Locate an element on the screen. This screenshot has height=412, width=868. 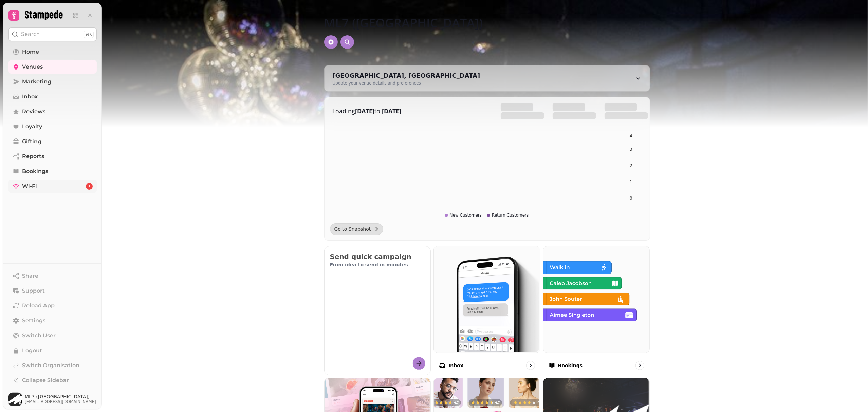
a: Home is located at coordinates (53, 52).